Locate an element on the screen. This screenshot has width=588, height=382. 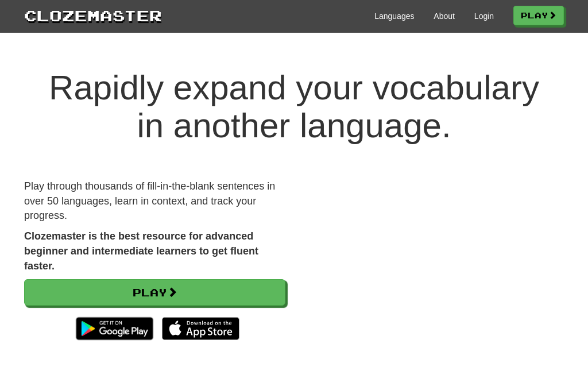
strong: Clozemaster is the best resource for advanced beginner and intermediate learners to get fluent fa... is located at coordinates (141, 251).